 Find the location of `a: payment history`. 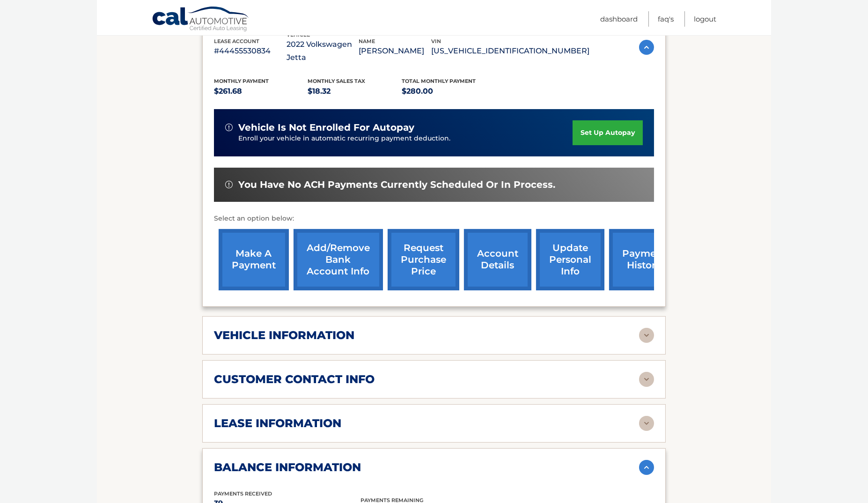

a: payment history is located at coordinates (644, 260).